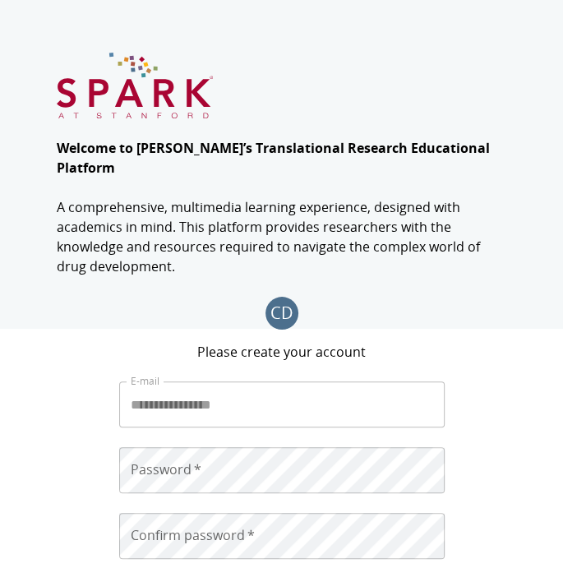  Describe the element at coordinates (282, 237) in the screenshot. I see `p: A comprehensive, multimedia learning experience, designed with academics in mind. This platform p...` at that location.